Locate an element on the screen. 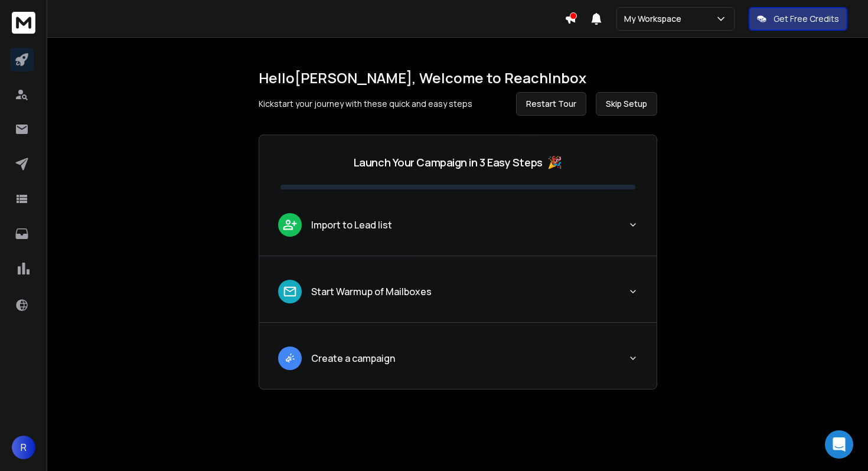  p: My Workspace is located at coordinates (655, 19).